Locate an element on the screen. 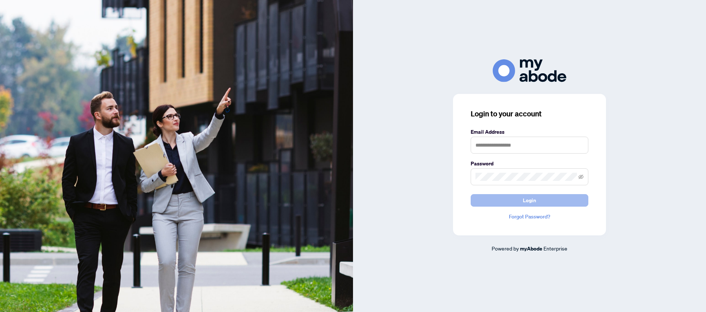  label: Password is located at coordinates (530, 163).